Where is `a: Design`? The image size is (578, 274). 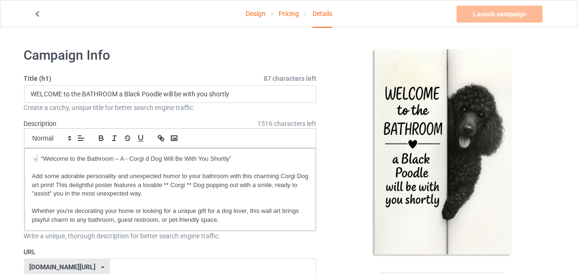
a: Design is located at coordinates (256, 14).